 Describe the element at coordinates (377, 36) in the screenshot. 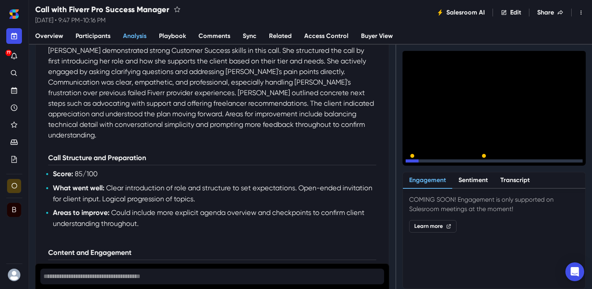

I see `span: Buyer View` at that location.